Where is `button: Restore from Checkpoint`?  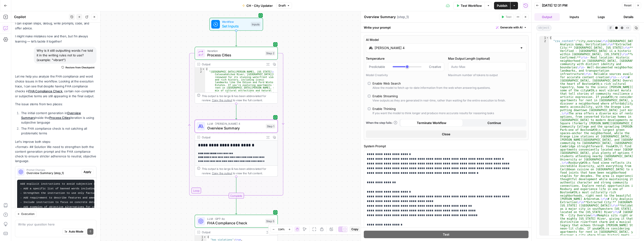 button: Restore from Checkpoint is located at coordinates (78, 67).